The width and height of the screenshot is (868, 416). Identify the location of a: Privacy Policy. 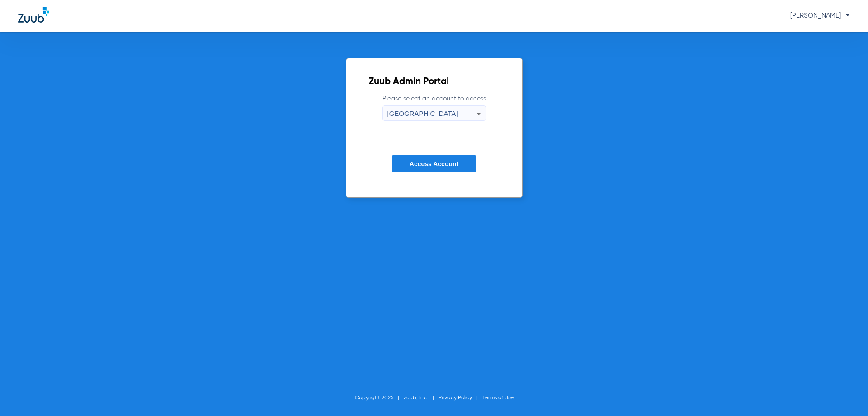
(456, 398).